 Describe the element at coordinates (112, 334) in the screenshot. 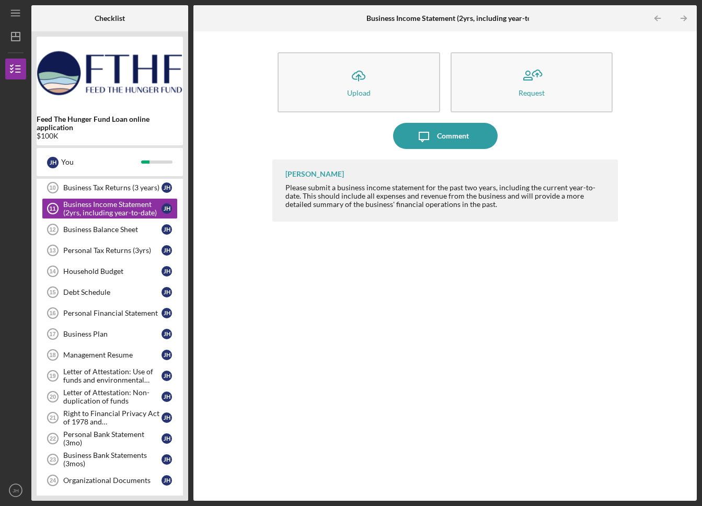

I see `div: Business Plan` at that location.